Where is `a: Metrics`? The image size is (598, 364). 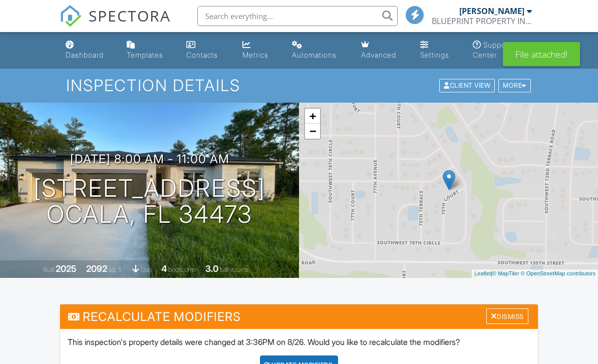
a: Metrics is located at coordinates (259, 50).